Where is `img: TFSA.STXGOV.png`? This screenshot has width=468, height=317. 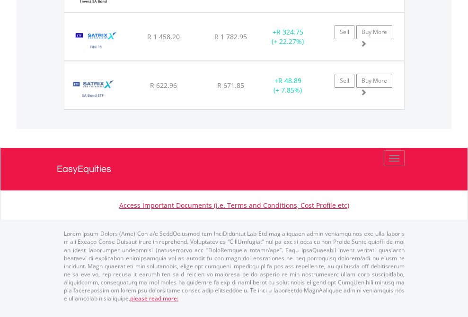 img: TFSA.STXGOV.png is located at coordinates (93, 90).